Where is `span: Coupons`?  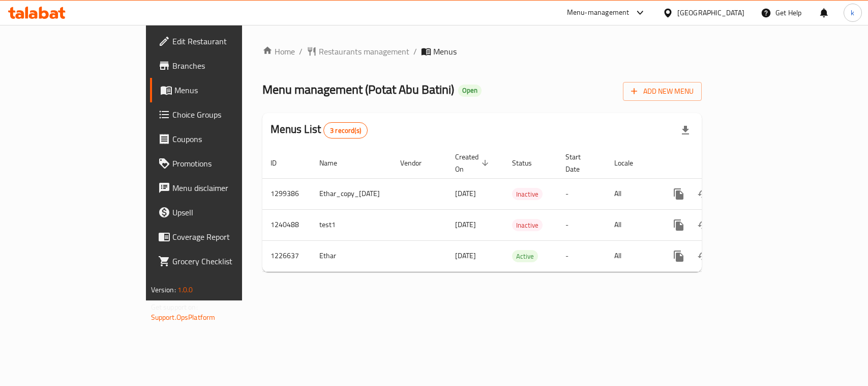
span: Coupons is located at coordinates (227, 139).